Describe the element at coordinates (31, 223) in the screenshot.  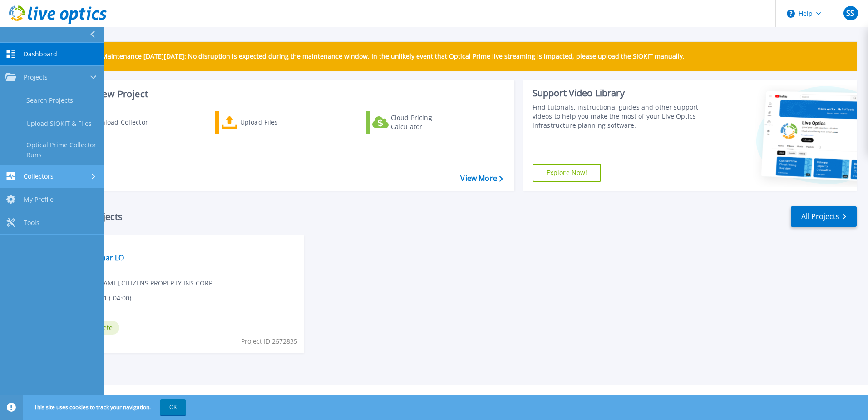
I see `span: Tools` at that location.